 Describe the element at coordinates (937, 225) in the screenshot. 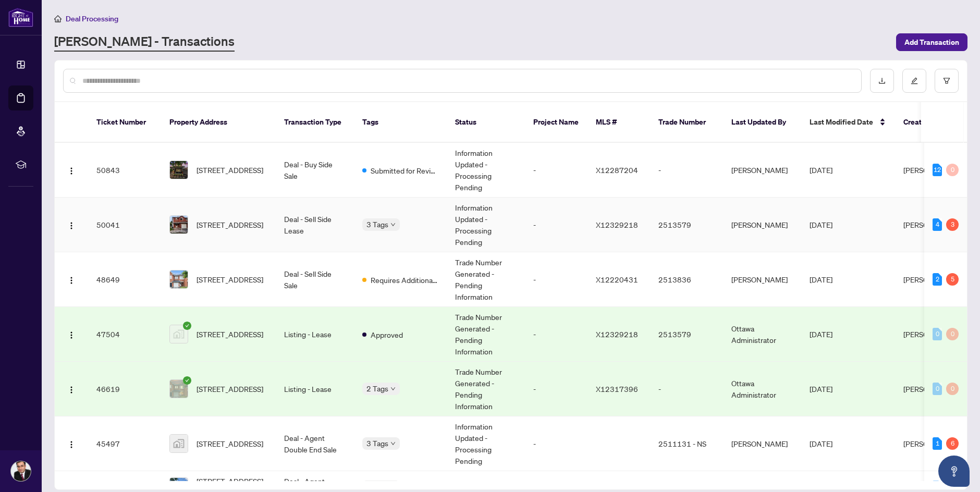

I see `div: 4` at that location.